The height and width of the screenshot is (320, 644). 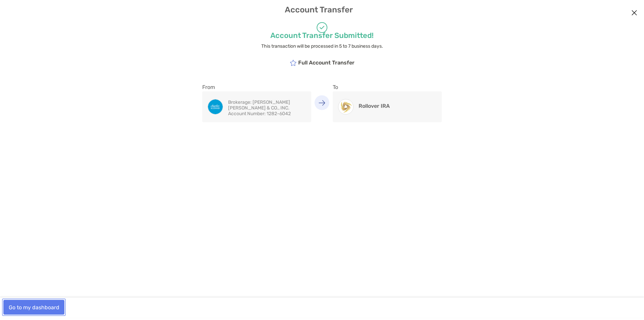 I want to click on img: image, so click(x=215, y=106).